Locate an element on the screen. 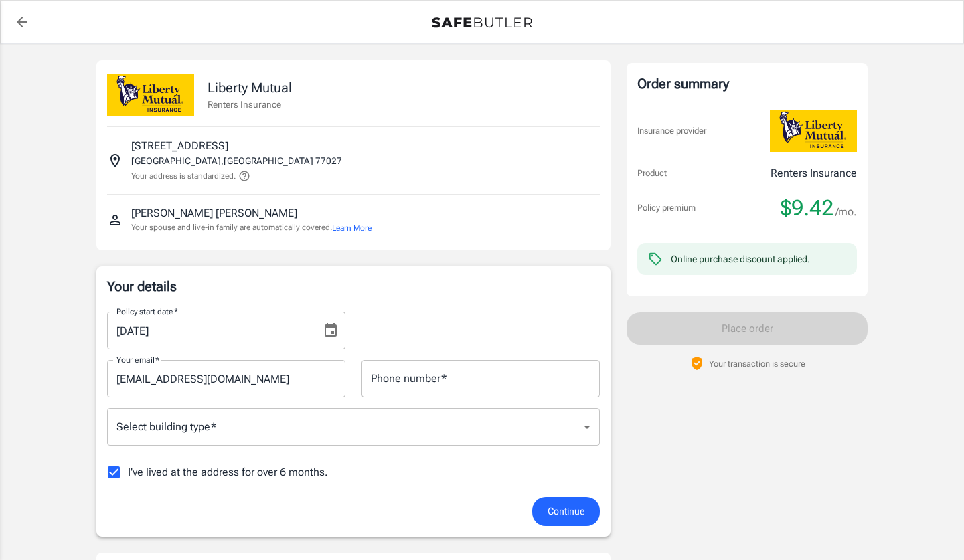  input: Enter number is located at coordinates (481, 379).